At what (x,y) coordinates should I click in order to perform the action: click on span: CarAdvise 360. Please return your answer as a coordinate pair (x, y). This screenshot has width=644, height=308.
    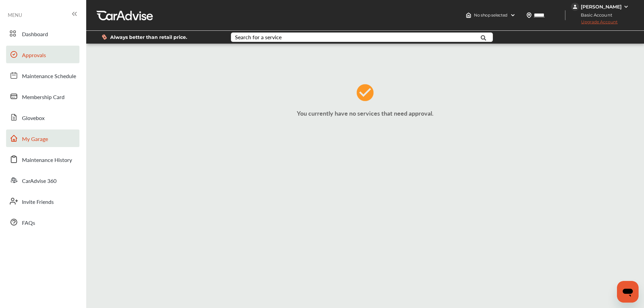
    Looking at the image, I should click on (40, 182).